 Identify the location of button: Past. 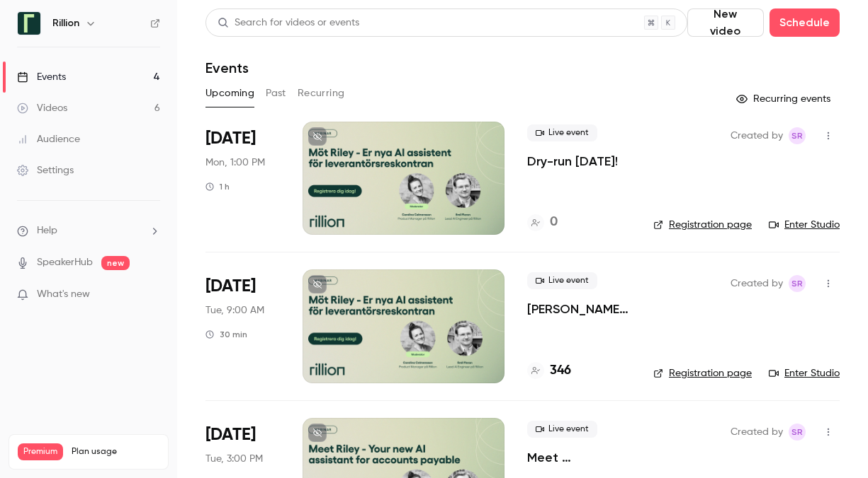
(276, 93).